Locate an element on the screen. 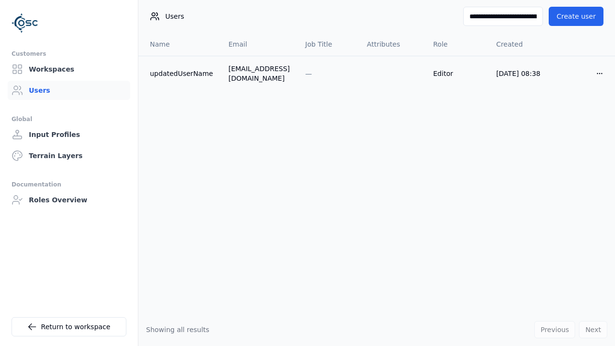 The height and width of the screenshot is (346, 615). span: Showing all results is located at coordinates (178, 330).